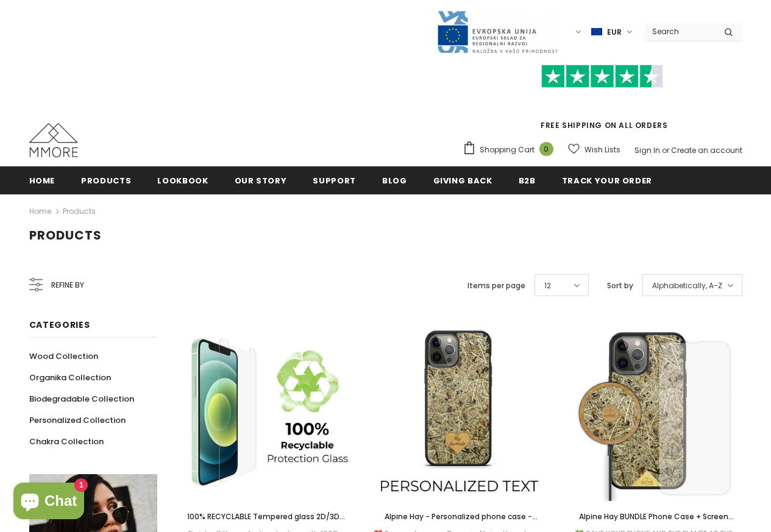  Describe the element at coordinates (77, 420) in the screenshot. I see `span: Personalized Collection` at that location.